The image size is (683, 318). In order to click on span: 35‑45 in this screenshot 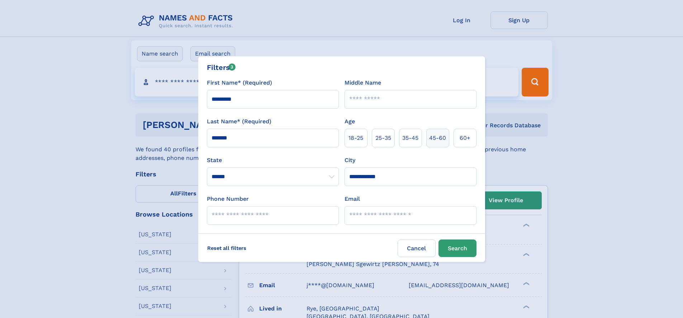, I will do `click(410, 138)`.